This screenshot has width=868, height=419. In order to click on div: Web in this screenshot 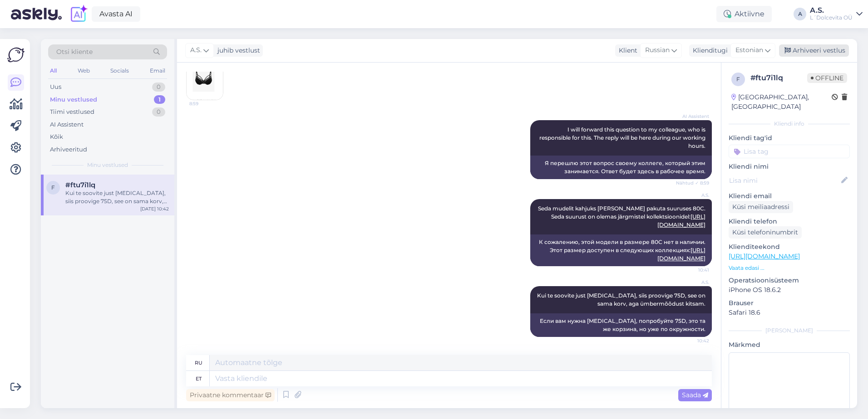, I will do `click(83, 70)`.